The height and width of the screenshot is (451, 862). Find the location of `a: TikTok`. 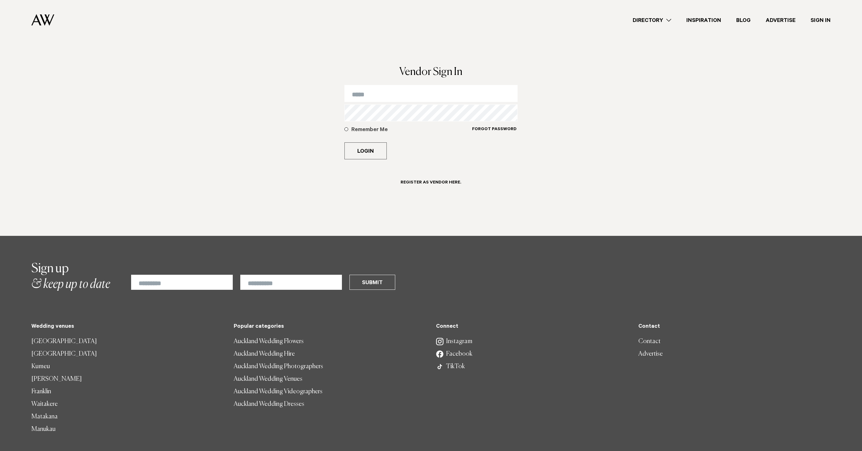

a: TikTok is located at coordinates (532, 367).